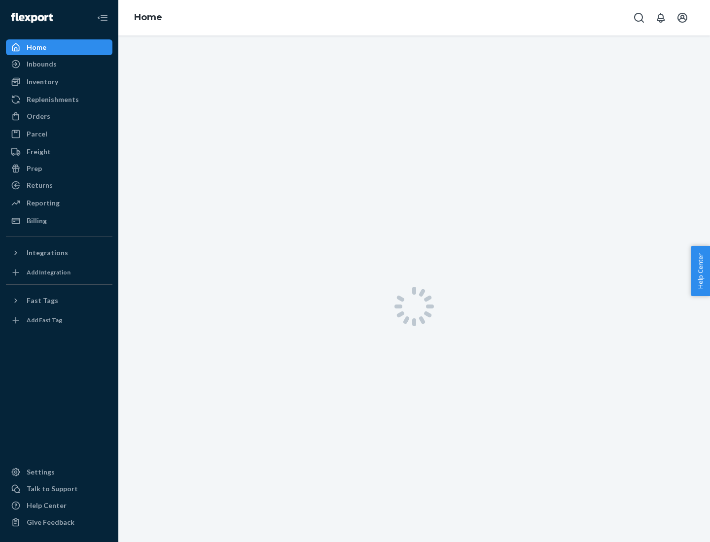 Image resolution: width=710 pixels, height=542 pixels. What do you see at coordinates (48, 272) in the screenshot?
I see `div: Add Integration` at bounding box center [48, 272].